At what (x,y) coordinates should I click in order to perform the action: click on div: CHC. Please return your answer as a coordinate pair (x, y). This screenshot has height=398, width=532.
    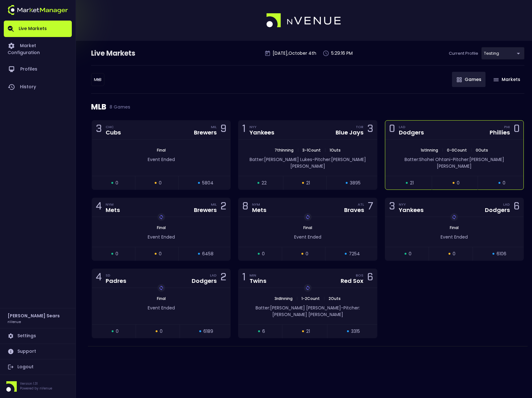
    Looking at the image, I should click on (113, 127).